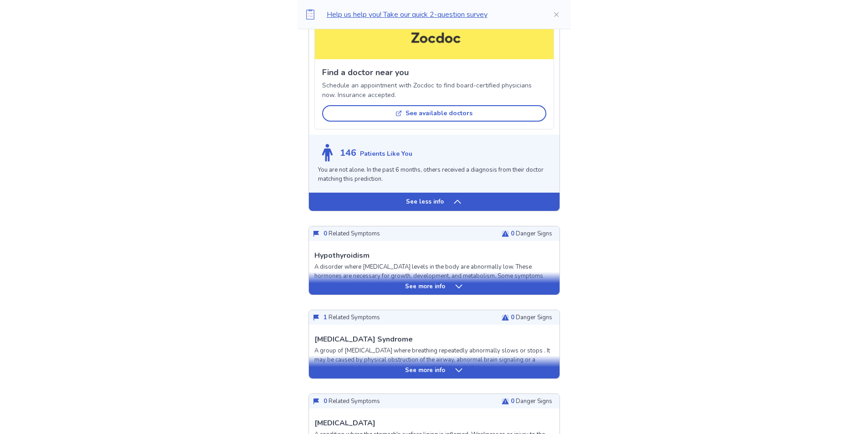 This screenshot has height=434, width=868. I want to click on p: Patients Like You, so click(386, 153).